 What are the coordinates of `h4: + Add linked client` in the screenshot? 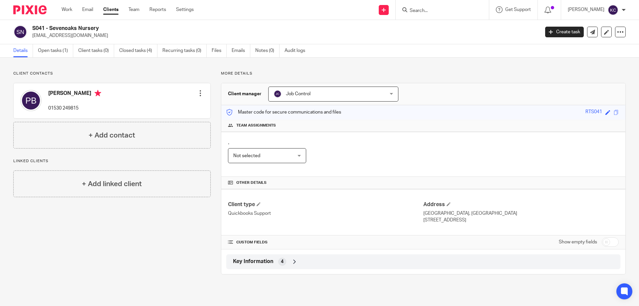 It's located at (112, 184).